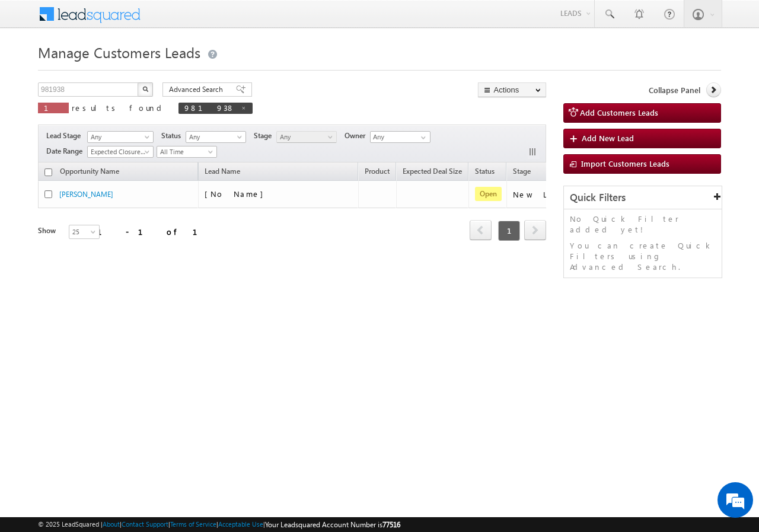 The image size is (759, 532). I want to click on span: All Time, so click(185, 151).